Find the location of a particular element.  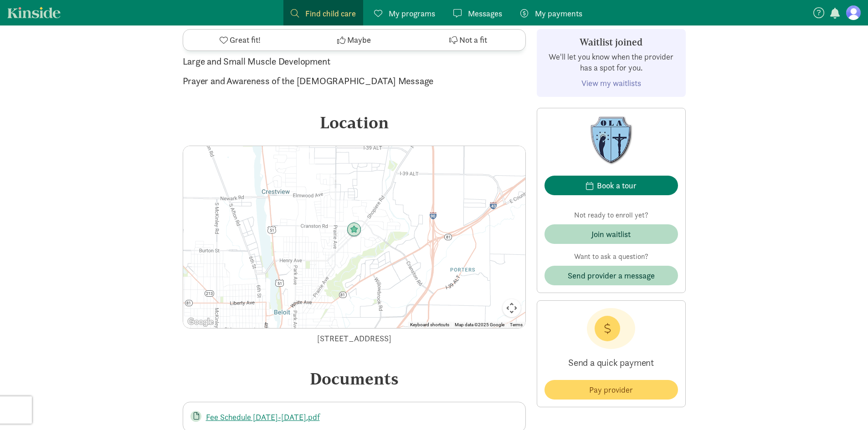

p: We'll let you know when the provider has a spot for you. is located at coordinates (610, 63).